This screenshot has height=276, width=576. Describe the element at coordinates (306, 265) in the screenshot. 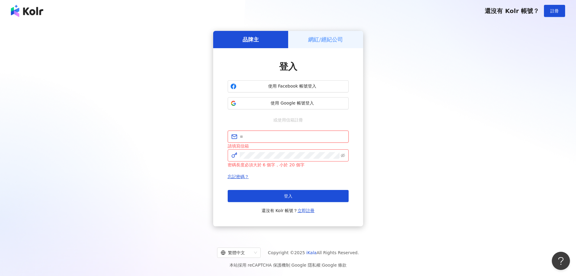

I see `a: Google 隱私權` at that location.